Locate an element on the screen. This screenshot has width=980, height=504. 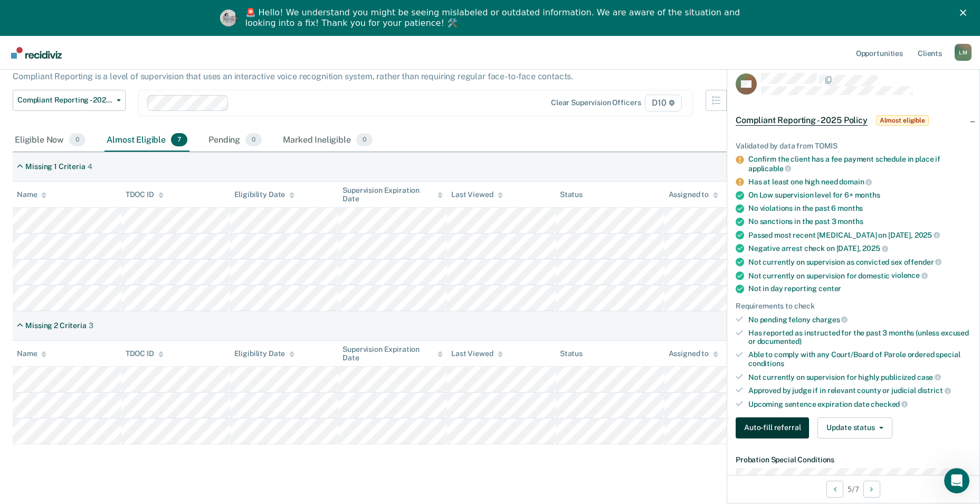
span: center is located at coordinates (830, 289).